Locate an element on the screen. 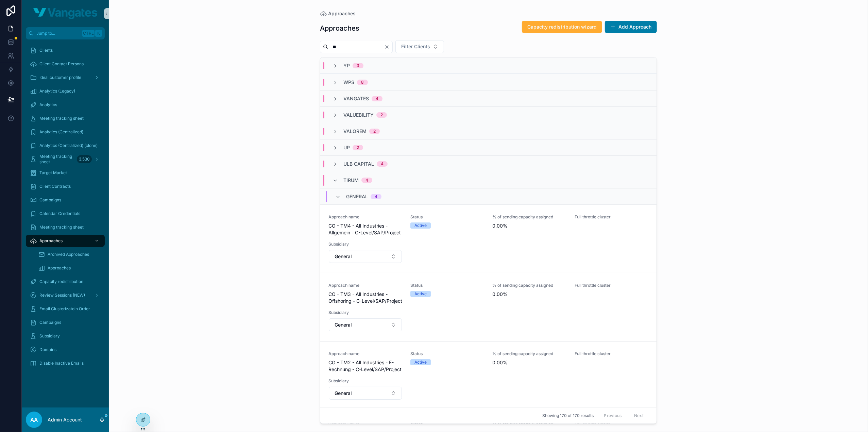 Image resolution: width=868 pixels, height=432 pixels. a: Review Sessions (NEW) is located at coordinates (65, 296).